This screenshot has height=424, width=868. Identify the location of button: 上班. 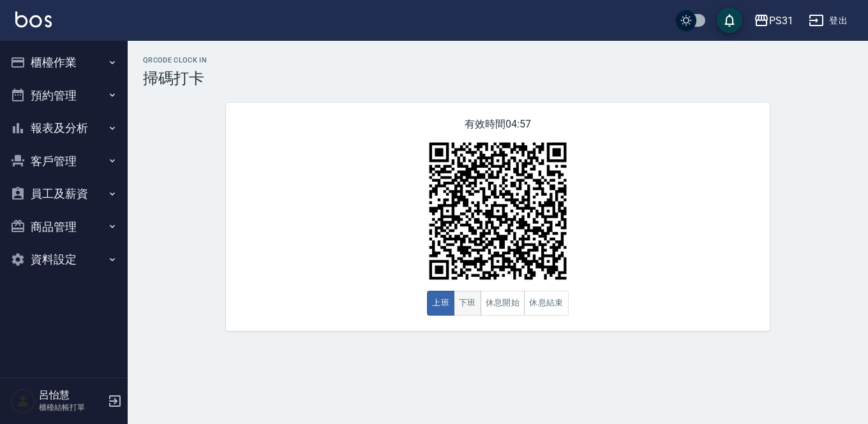
(440, 303).